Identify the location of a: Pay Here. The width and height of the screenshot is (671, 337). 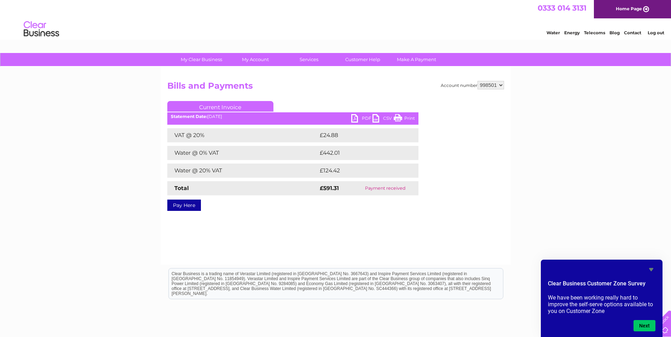
(184, 205).